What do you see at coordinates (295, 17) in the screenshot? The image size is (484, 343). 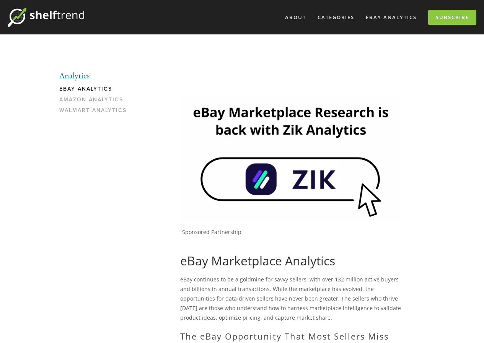 I see `a: About` at bounding box center [295, 17].